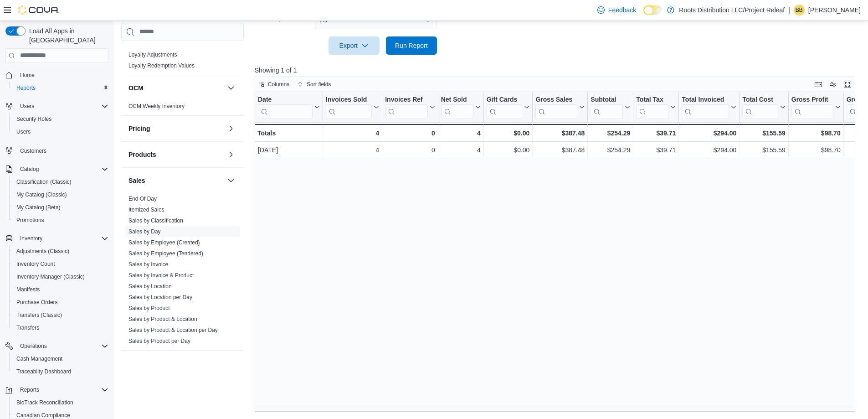 Image resolution: width=868 pixels, height=419 pixels. What do you see at coordinates (352, 107) in the screenshot?
I see `button: Invoices Sold` at bounding box center [352, 107].